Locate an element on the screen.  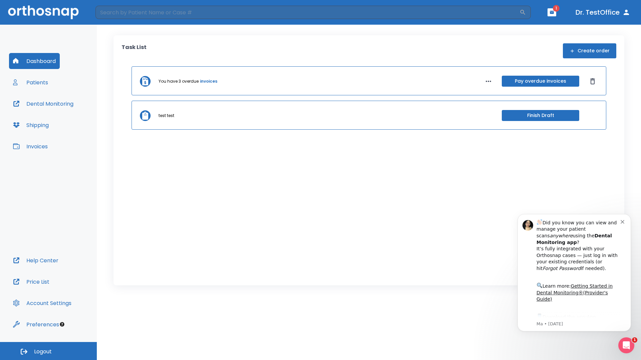
p: test test is located at coordinates (166, 116).